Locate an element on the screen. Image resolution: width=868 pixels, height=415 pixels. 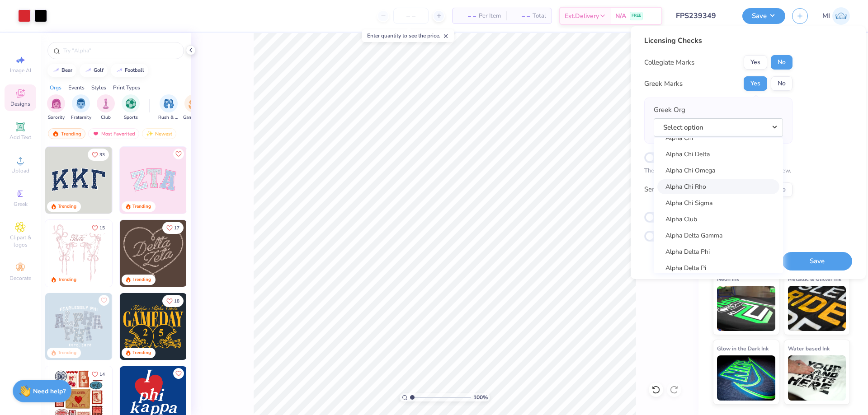
img: 9980f5e8-e6a1-4b4a-8839-2b0e9349023c is located at coordinates (153, 180).